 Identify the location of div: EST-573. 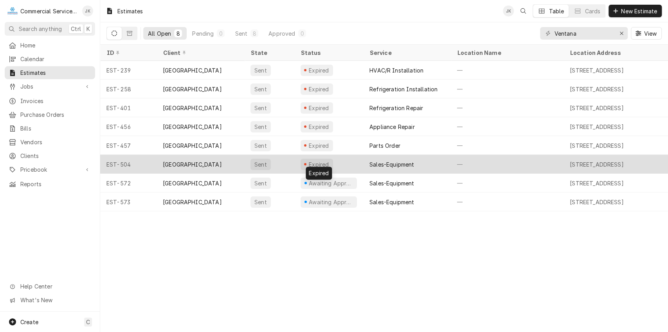
(128, 202).